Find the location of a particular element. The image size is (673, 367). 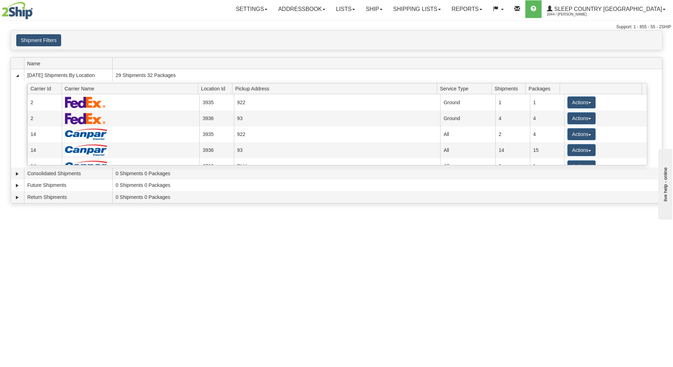

span: Packages is located at coordinates (544, 88).